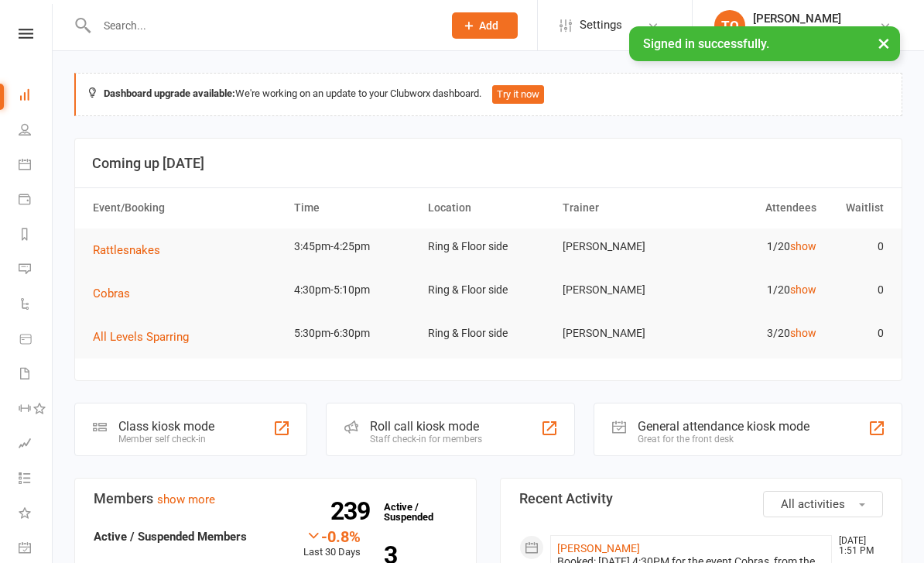  I want to click on div: We're working on an update to your Clubworx dashboard., so click(488, 95).